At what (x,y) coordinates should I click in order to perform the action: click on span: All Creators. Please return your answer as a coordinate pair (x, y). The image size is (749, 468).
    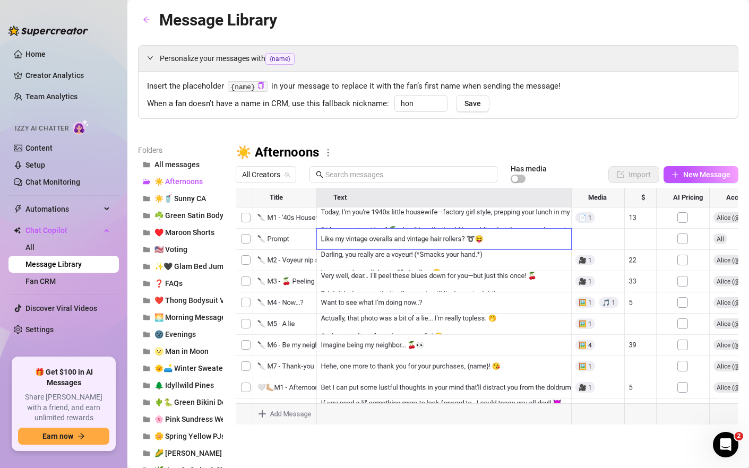
    Looking at the image, I should click on (266, 175).